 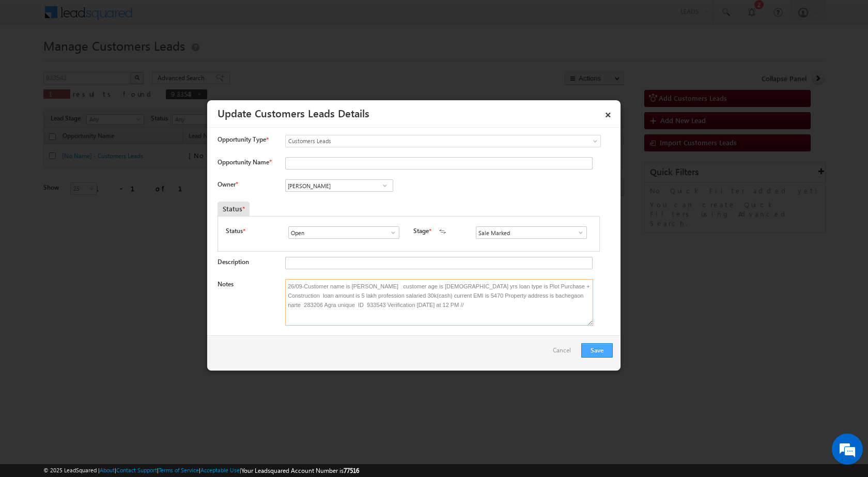 I want to click on label: Owner, so click(x=227, y=184).